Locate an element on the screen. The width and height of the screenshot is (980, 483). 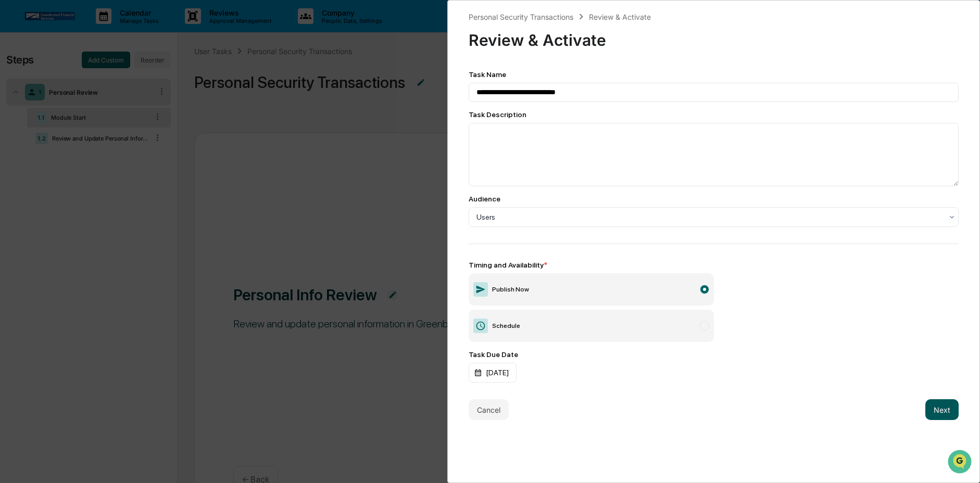
button: Open customer support is located at coordinates (13, 13).